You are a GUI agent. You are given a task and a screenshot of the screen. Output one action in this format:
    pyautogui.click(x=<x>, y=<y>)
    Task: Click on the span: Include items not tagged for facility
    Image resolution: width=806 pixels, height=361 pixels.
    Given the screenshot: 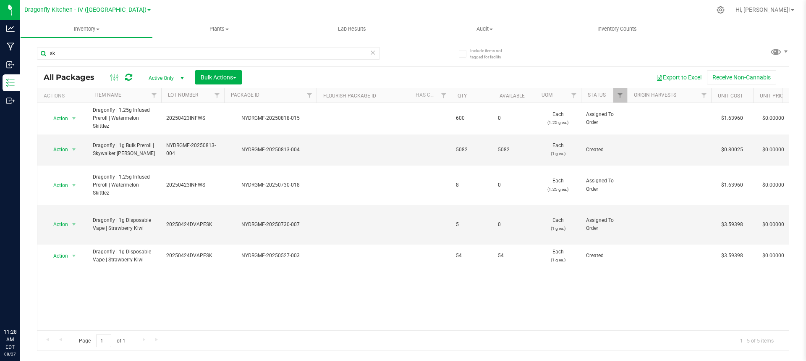 What is the action you would take?
    pyautogui.click(x=491, y=54)
    